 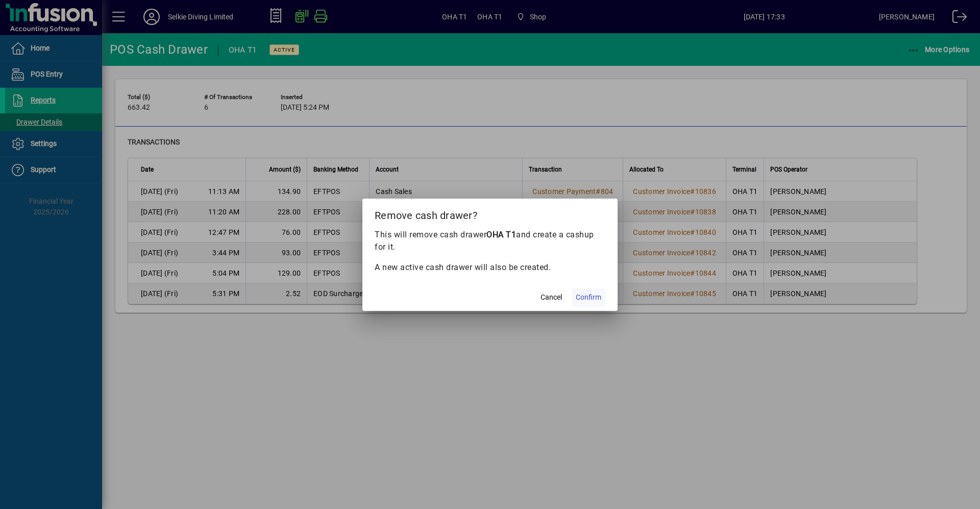 What do you see at coordinates (589, 297) in the screenshot?
I see `button: Confirm` at bounding box center [589, 297].